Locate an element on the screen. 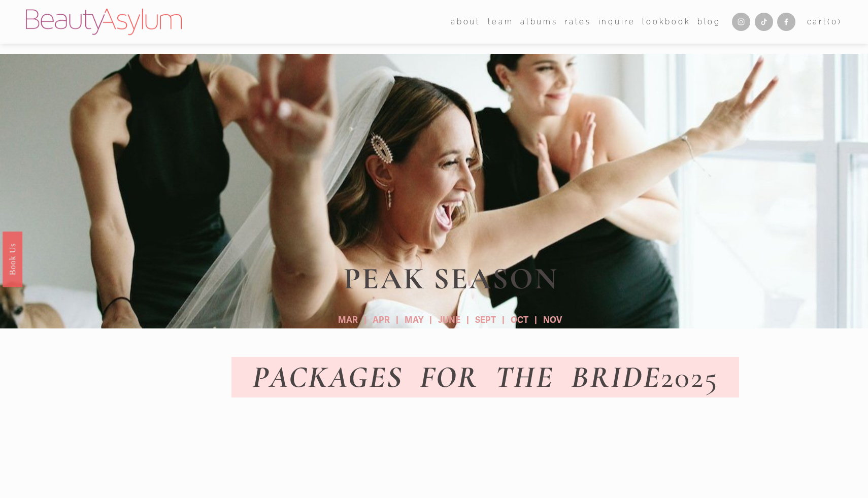  span: 0 is located at coordinates (835, 21).